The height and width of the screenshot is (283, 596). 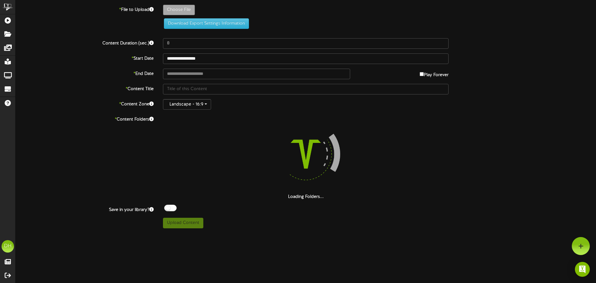 I want to click on label: File to Upload, so click(x=84, y=9).